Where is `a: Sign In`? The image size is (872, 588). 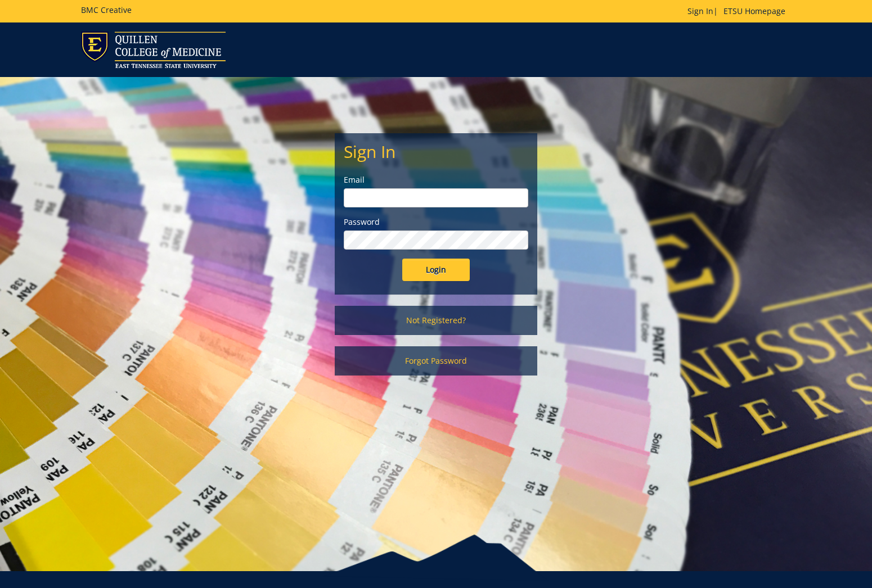
a: Sign In is located at coordinates (700, 10).